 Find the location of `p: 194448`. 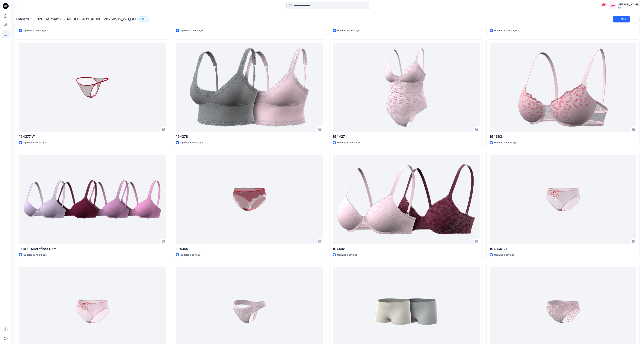

p: 194448 is located at coordinates (406, 249).